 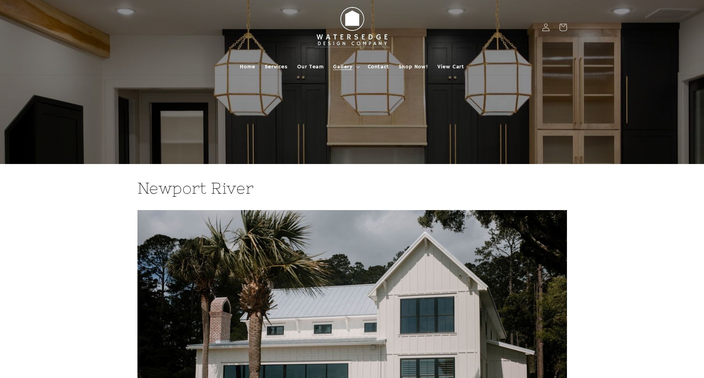 I want to click on span: Contact, so click(x=378, y=67).